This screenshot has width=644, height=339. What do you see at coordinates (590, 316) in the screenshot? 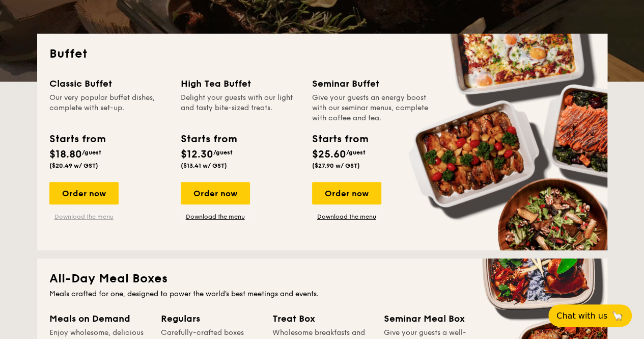
I see `button: Chat with us🦙` at bounding box center [590, 316].